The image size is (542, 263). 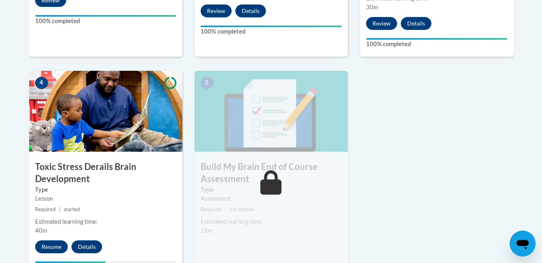 What do you see at coordinates (51, 246) in the screenshot?
I see `button: Resume` at bounding box center [51, 246].